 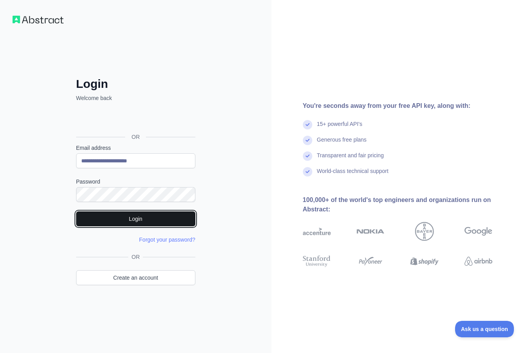 What do you see at coordinates (353, 175) in the screenshot?
I see `div: World-class technical support` at bounding box center [353, 175].